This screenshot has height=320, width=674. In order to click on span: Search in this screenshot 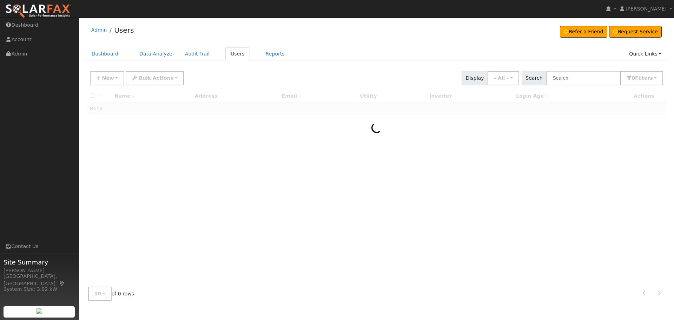, I will do `click(534, 78)`.